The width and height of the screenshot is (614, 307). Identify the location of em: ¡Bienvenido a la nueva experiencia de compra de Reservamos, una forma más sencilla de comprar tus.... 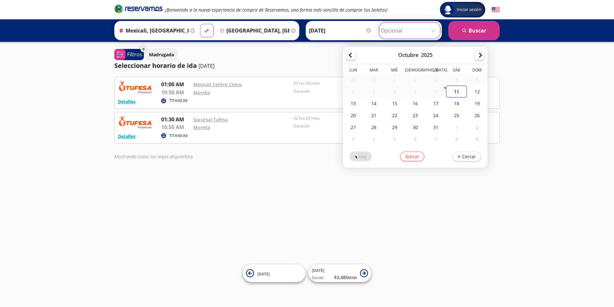
(276, 10).